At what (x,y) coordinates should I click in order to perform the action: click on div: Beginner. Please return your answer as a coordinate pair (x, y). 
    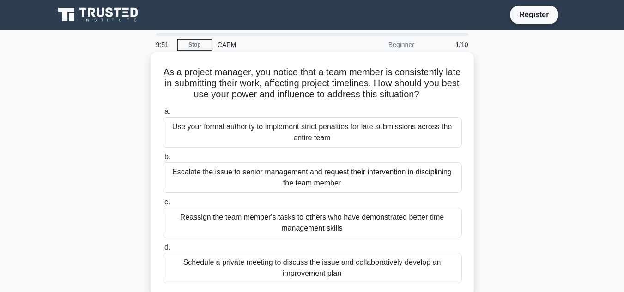
    Looking at the image, I should click on (379, 45).